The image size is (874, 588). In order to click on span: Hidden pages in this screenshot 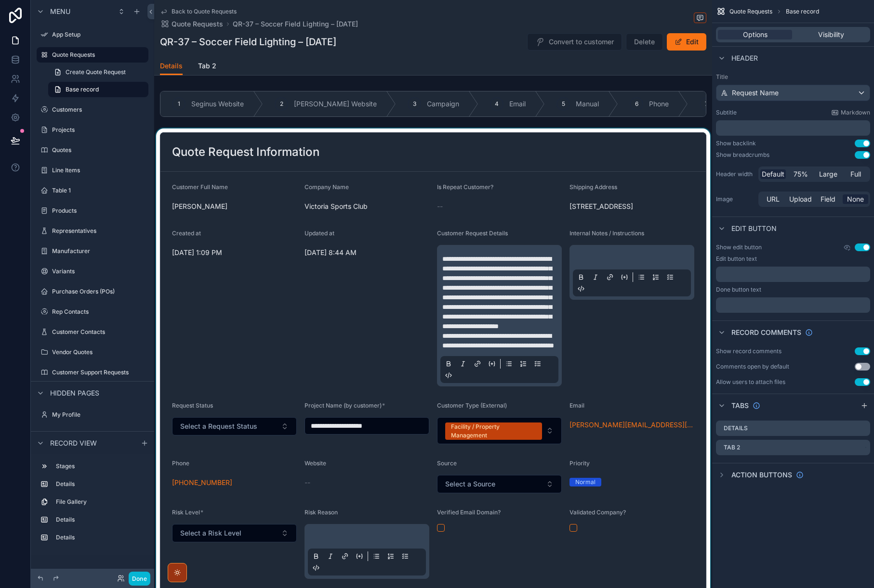, I will do `click(75, 393)`.